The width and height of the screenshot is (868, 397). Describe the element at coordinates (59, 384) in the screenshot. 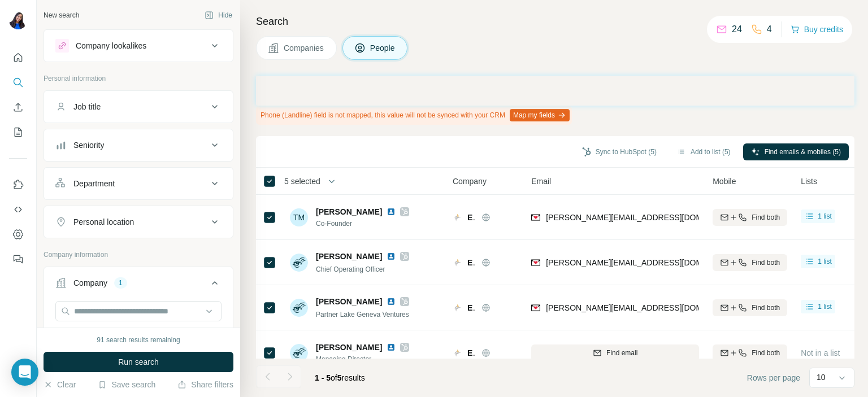

I see `button: Clear` at that location.